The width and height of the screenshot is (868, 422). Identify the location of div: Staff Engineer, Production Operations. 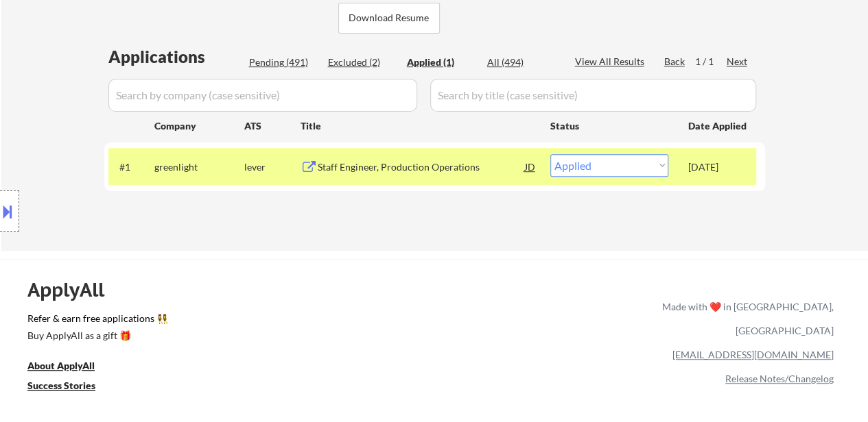
(421, 167).